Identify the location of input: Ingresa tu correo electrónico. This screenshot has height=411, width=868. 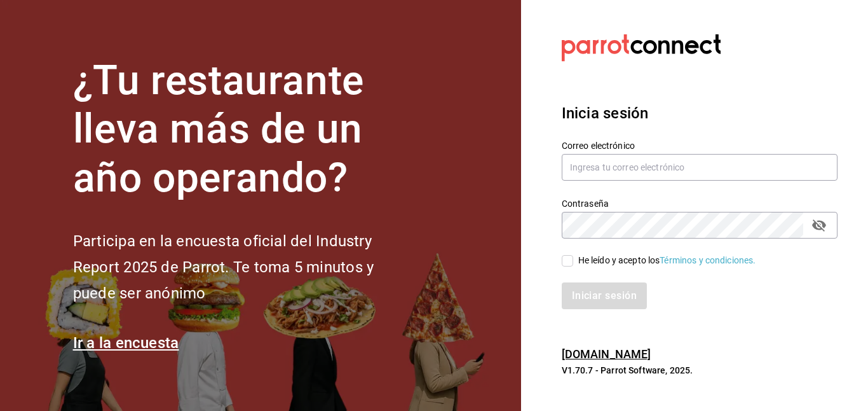
(700, 168).